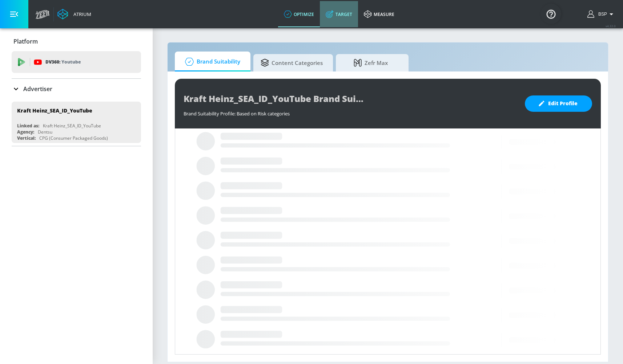 This screenshot has width=623, height=364. What do you see at coordinates (371, 63) in the screenshot?
I see `span: Zefr Max` at bounding box center [371, 63].